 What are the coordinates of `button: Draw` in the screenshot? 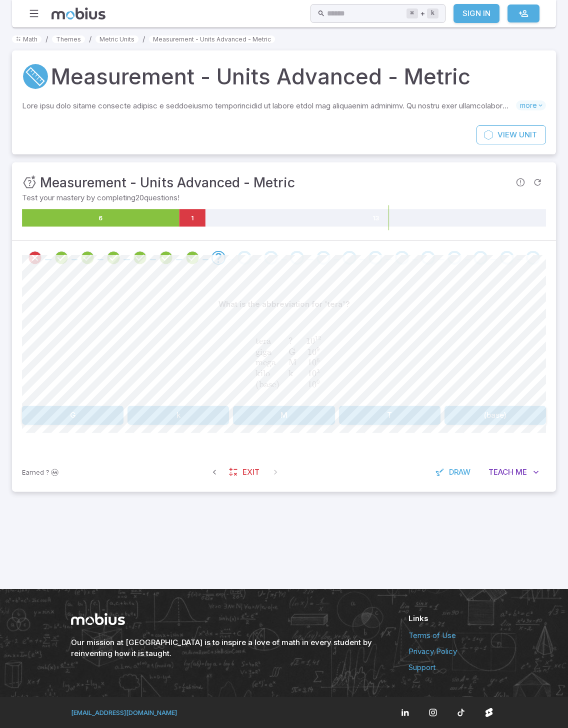 It's located at (454, 472).